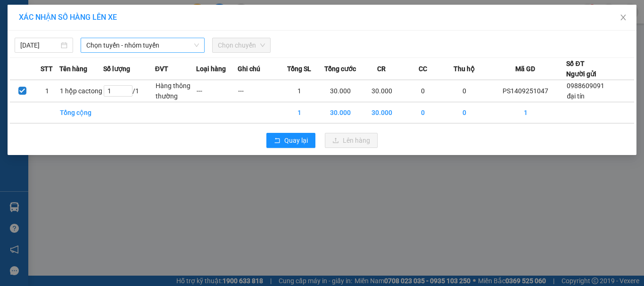 The height and width of the screenshot is (286, 644). Describe the element at coordinates (11, 44) in the screenshot. I see `img: logo` at that location.